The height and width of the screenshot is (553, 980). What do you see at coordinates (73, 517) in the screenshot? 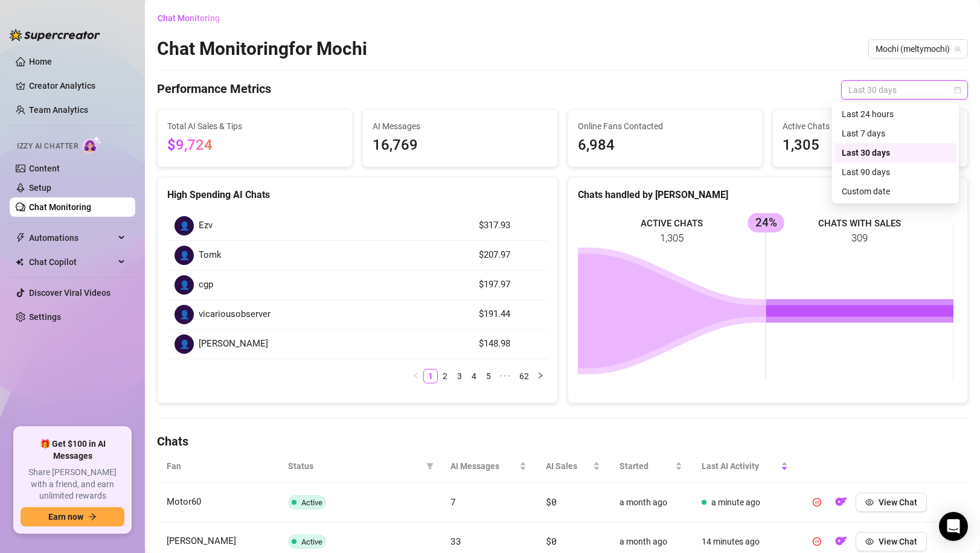
I see `button: Earn nowarrow-right` at bounding box center [73, 517].